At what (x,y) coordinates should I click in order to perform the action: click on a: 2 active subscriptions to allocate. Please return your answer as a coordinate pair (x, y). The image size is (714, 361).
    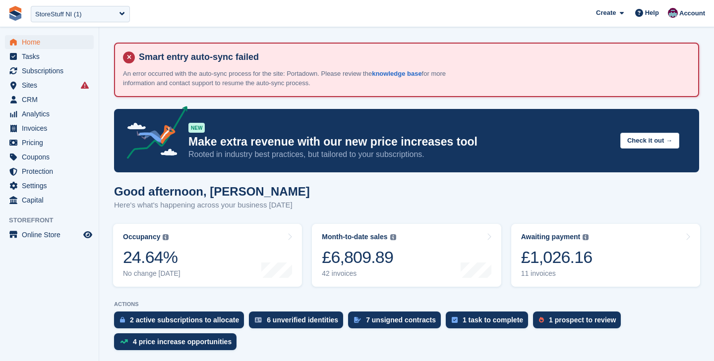
    Looking at the image, I should click on (181, 323).